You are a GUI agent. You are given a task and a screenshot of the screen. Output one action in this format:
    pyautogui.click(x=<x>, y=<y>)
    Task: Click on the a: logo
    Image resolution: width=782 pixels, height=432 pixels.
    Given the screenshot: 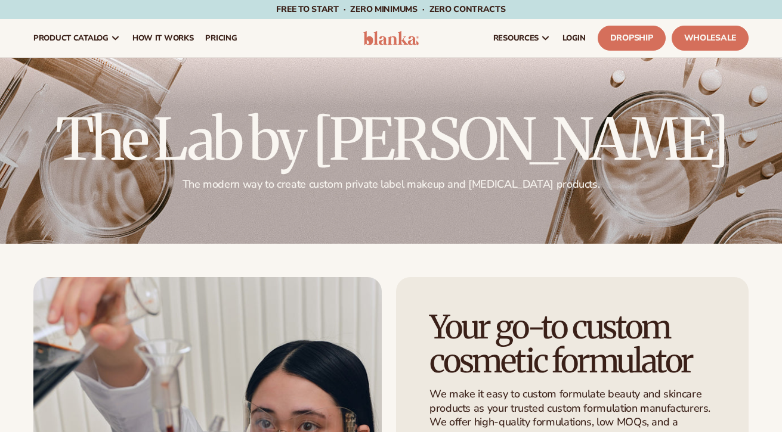 What is the action you would take?
    pyautogui.click(x=391, y=38)
    